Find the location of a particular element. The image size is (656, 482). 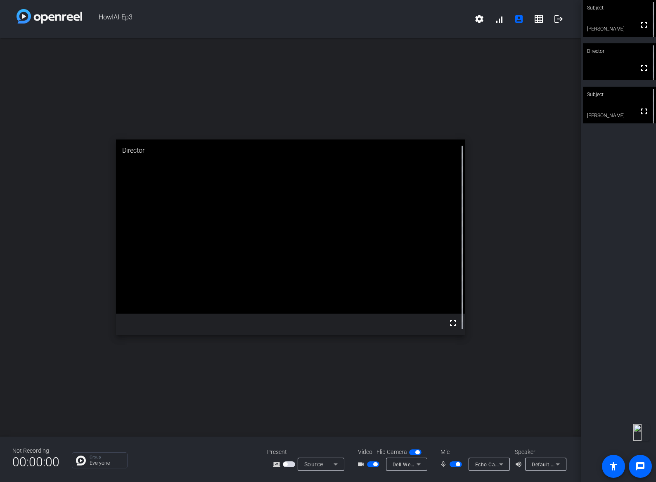

img: white-gradient.svg is located at coordinates (49, 16).